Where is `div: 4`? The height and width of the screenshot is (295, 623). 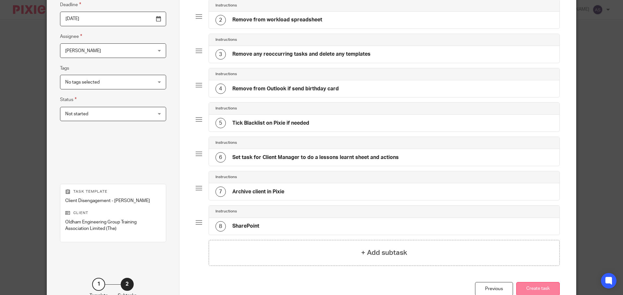 div: 4 is located at coordinates (221, 89).